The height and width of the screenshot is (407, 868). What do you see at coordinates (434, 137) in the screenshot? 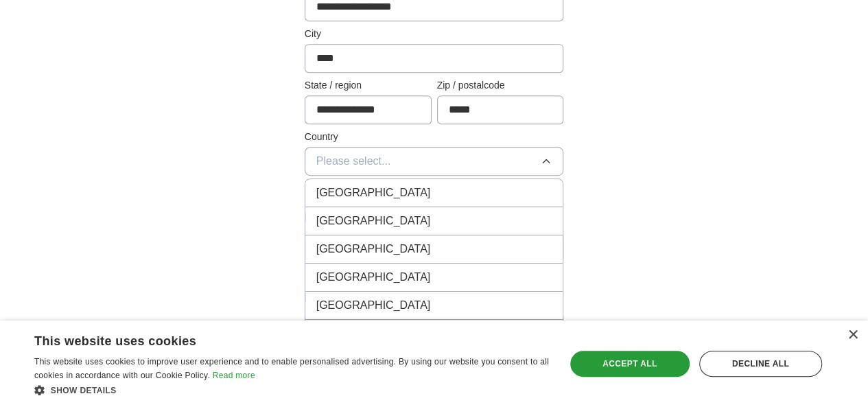
I see `label: Country` at bounding box center [434, 137].